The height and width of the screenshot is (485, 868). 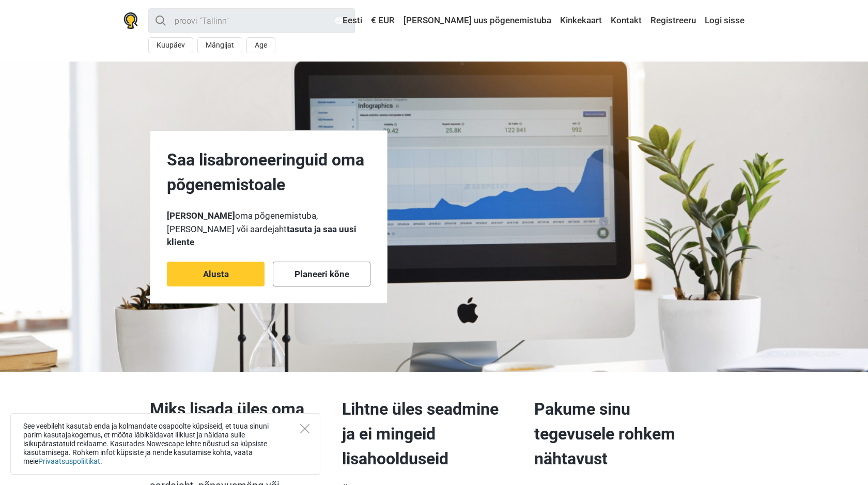 What do you see at coordinates (252, 21) in the screenshot?
I see `input: proovi “Tallinn”` at bounding box center [252, 21].